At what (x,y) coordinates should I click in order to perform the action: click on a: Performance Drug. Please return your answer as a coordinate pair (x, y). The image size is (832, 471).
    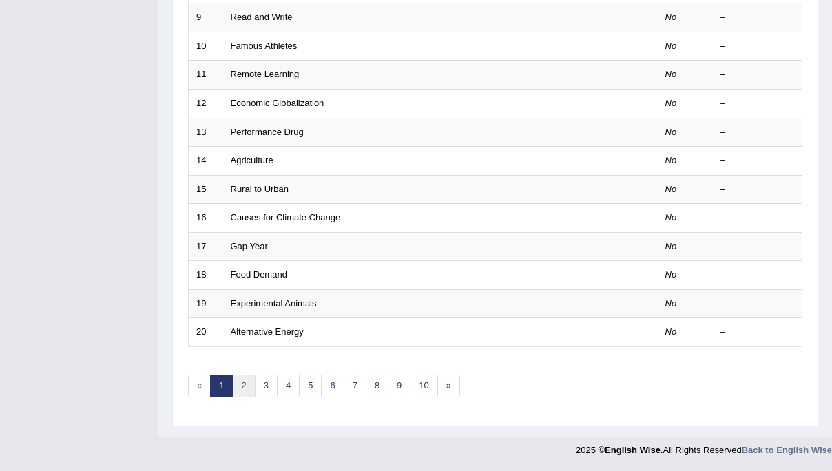
    Looking at the image, I should click on (267, 132).